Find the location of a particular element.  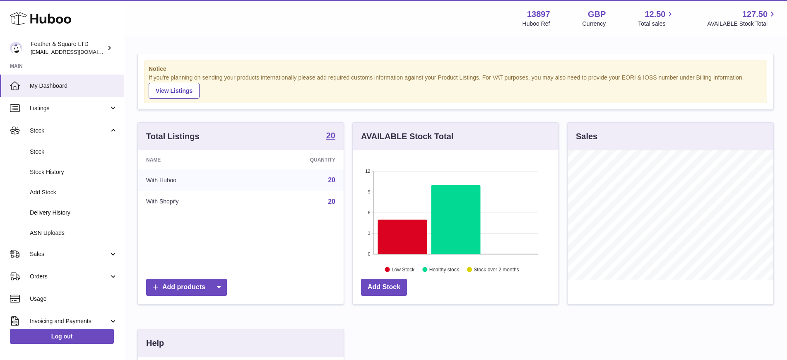

div: Huboo Ref is located at coordinates (536, 24).